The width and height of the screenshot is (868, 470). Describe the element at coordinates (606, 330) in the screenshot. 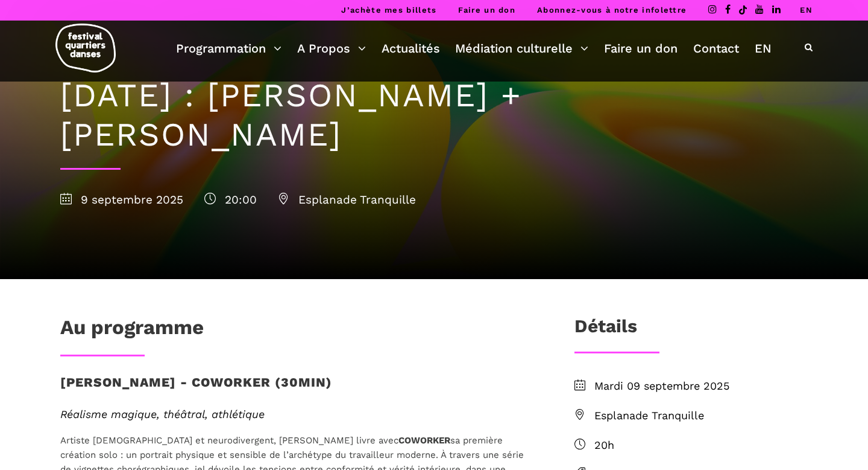

I see `h3: Détails` at that location.